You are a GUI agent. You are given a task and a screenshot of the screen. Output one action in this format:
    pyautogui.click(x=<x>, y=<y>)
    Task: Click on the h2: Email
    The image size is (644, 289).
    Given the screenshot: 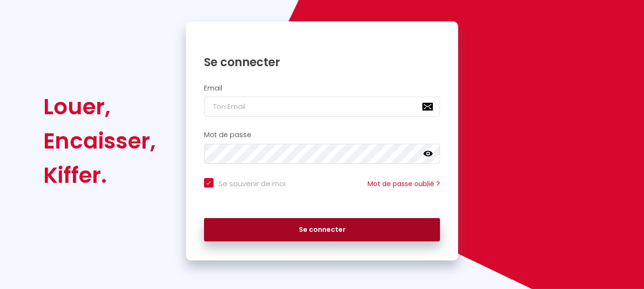 What is the action you would take?
    pyautogui.click(x=322, y=88)
    